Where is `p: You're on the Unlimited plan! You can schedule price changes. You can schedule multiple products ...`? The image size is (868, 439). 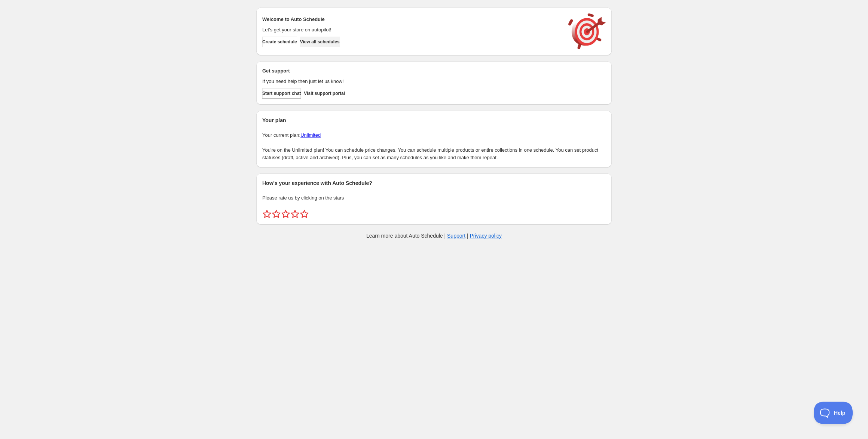 p: You're on the Unlimited plan! You can schedule price changes. You can schedule multiple products ... is located at coordinates (434, 154).